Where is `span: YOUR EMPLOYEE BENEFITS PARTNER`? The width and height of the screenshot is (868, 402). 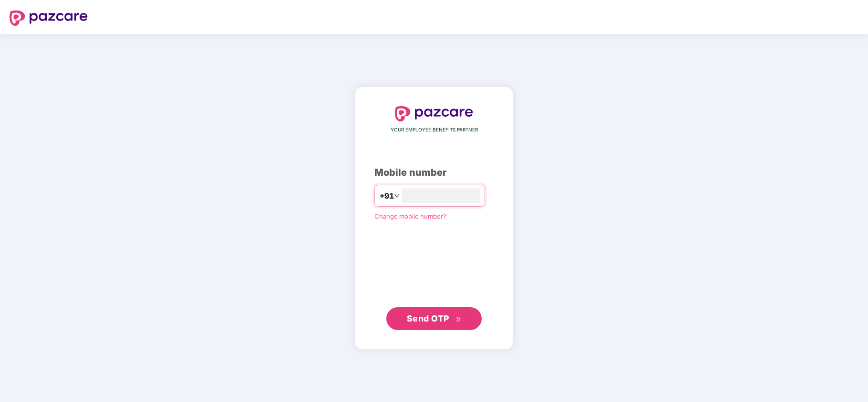
span: YOUR EMPLOYEE BENEFITS PARTNER is located at coordinates (434, 130).